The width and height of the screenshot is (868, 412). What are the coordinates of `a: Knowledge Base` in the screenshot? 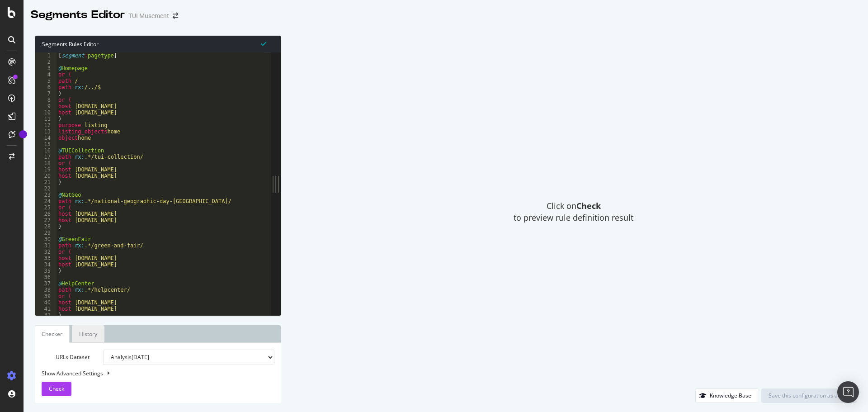 It's located at (727, 395).